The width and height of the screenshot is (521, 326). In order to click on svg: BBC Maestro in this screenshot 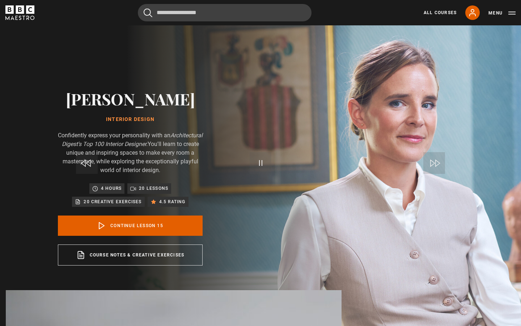, I will do `click(20, 13)`.